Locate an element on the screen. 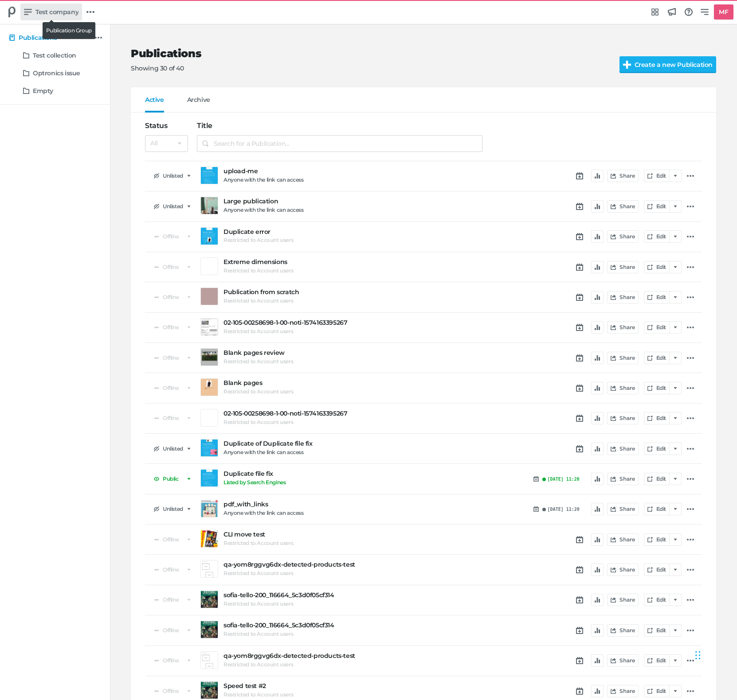 The image size is (737, 700). a: Blank pages review is located at coordinates (353, 353).